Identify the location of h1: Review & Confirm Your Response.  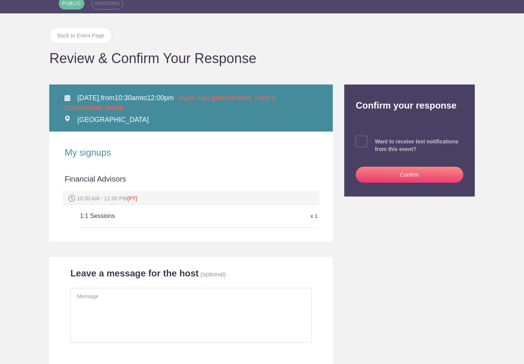
(262, 58).